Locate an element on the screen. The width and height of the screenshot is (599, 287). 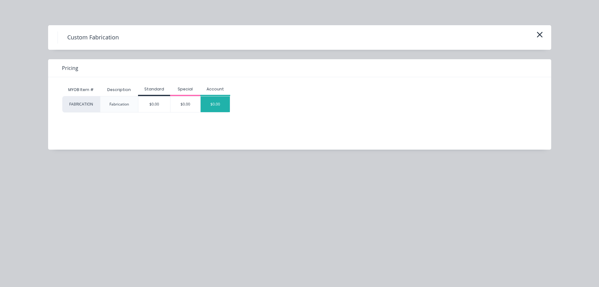
div: MYOB Item # is located at coordinates (81, 90).